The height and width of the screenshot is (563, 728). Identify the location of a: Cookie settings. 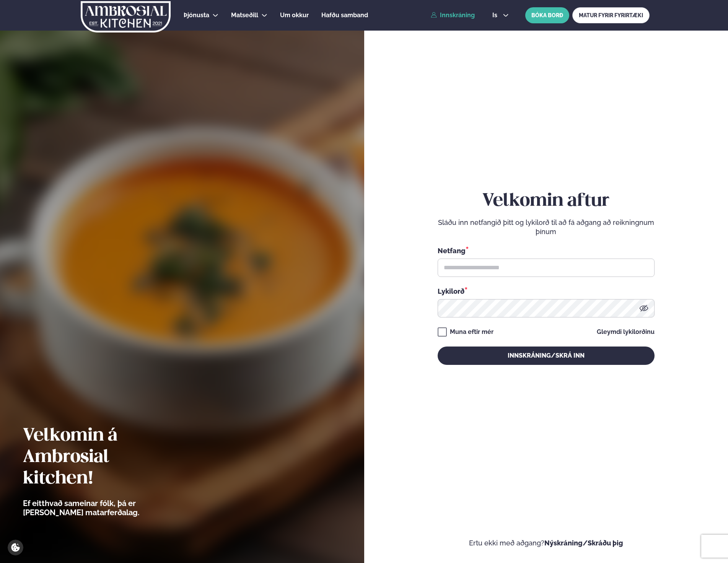
(15, 547).